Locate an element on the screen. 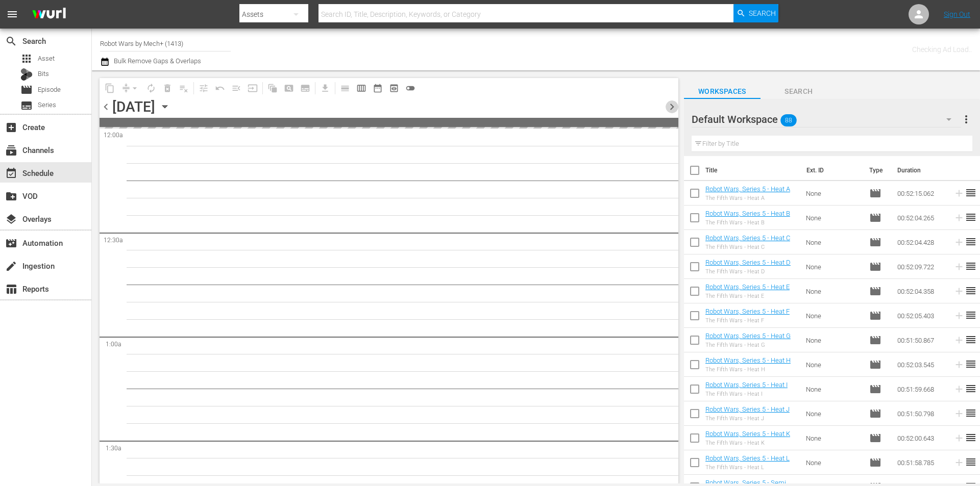  a: Robot Wars, Series 5 - Heat G is located at coordinates (748, 336).